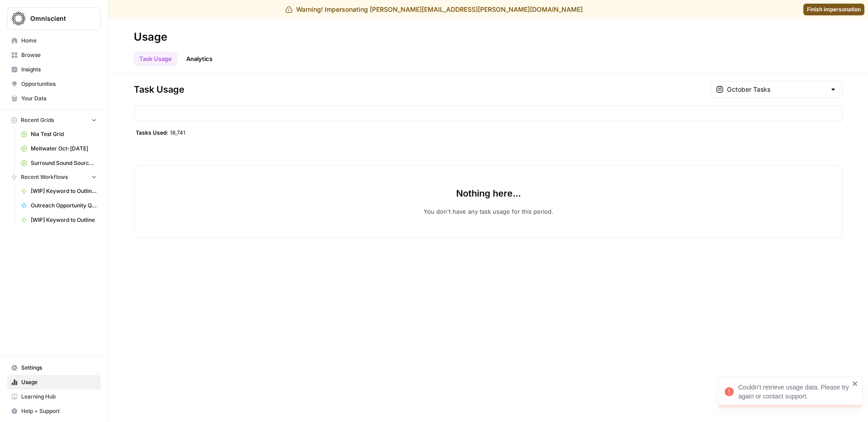 This screenshot has height=422, width=868. Describe the element at coordinates (150, 37) in the screenshot. I see `div: Usage` at that location.